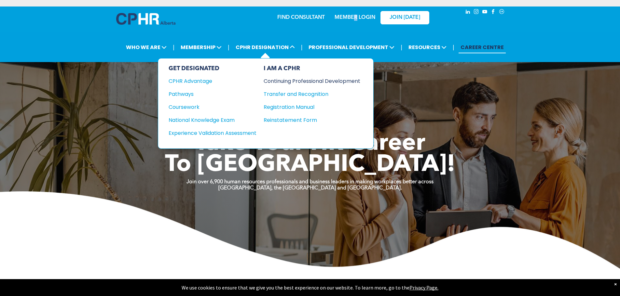  Describe the element at coordinates (485, 12) in the screenshot. I see `a: youtube` at that location.